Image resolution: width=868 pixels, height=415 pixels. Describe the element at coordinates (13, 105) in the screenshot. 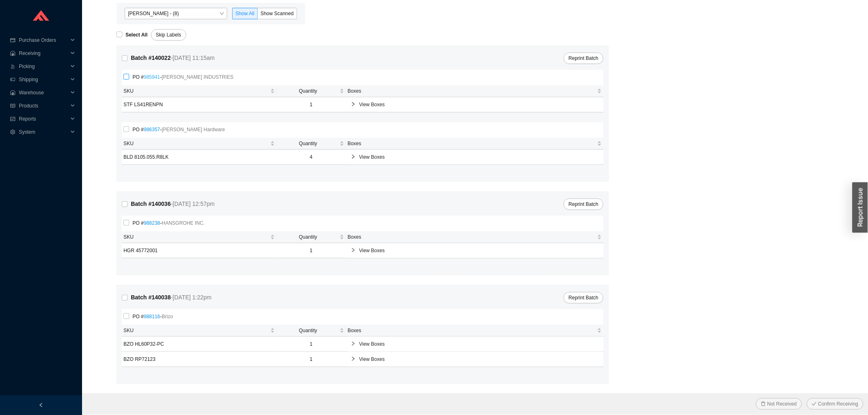

I see `span: read` at that location.